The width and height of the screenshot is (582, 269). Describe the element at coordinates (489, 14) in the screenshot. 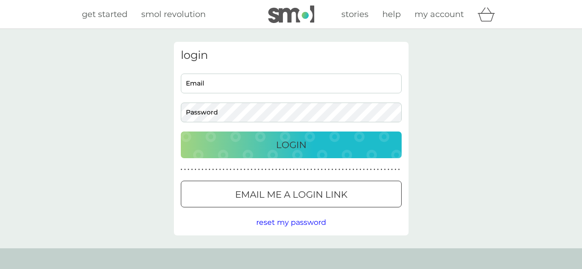

I see `div: basket` at that location.